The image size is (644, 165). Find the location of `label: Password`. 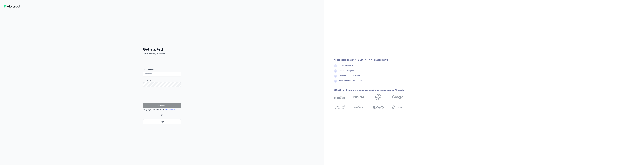

label: Password is located at coordinates (162, 81).